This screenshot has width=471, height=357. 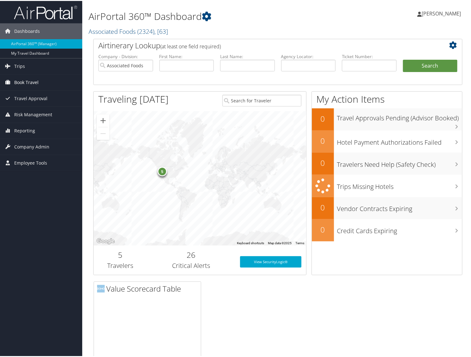 What do you see at coordinates (191, 254) in the screenshot?
I see `h2: 26` at bounding box center [191, 254].